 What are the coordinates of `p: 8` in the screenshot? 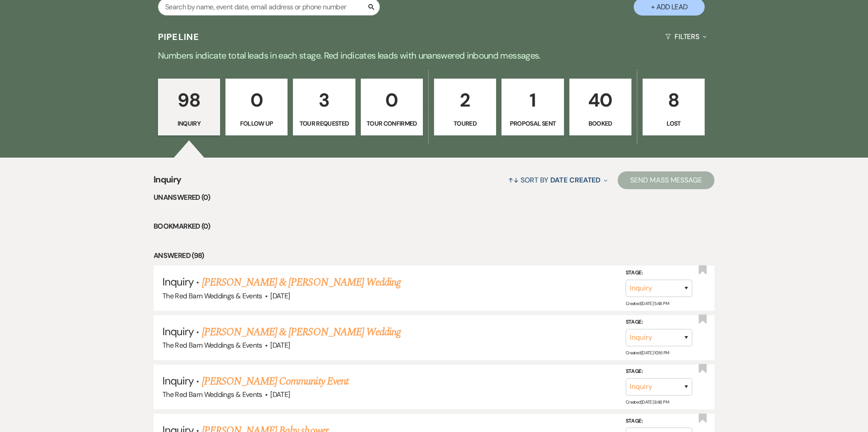 It's located at (673, 100).